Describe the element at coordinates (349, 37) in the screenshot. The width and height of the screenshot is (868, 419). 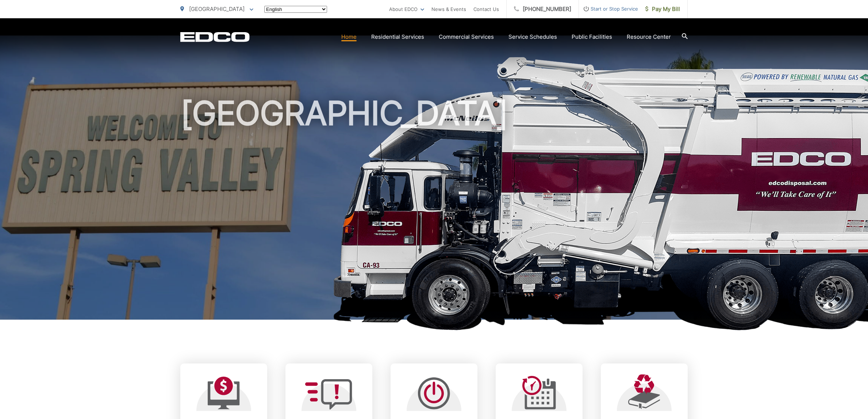
I see `a: Home` at that location.